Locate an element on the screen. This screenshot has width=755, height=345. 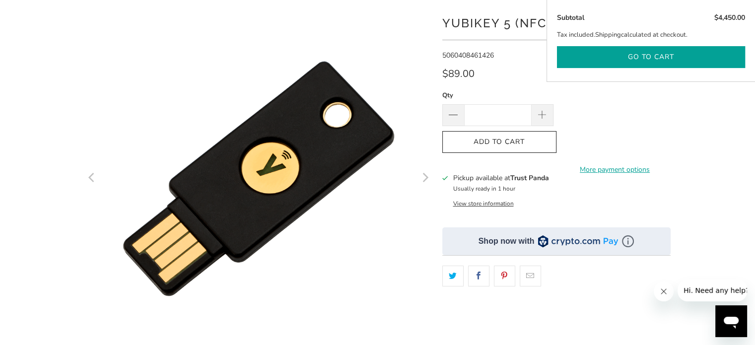
div: Shop now with is located at coordinates (506, 241).